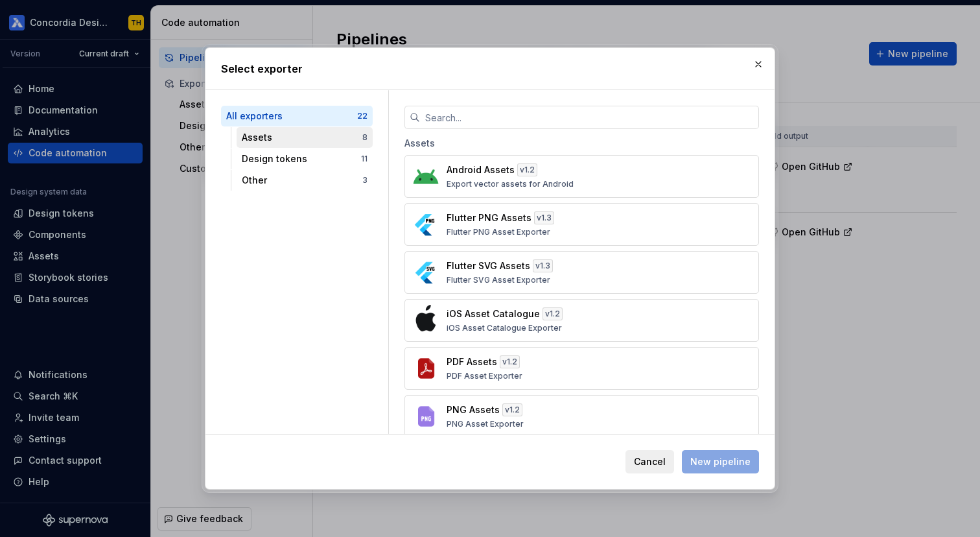 This screenshot has width=980, height=537. I want to click on p: Flutter PNG Assets, so click(489, 218).